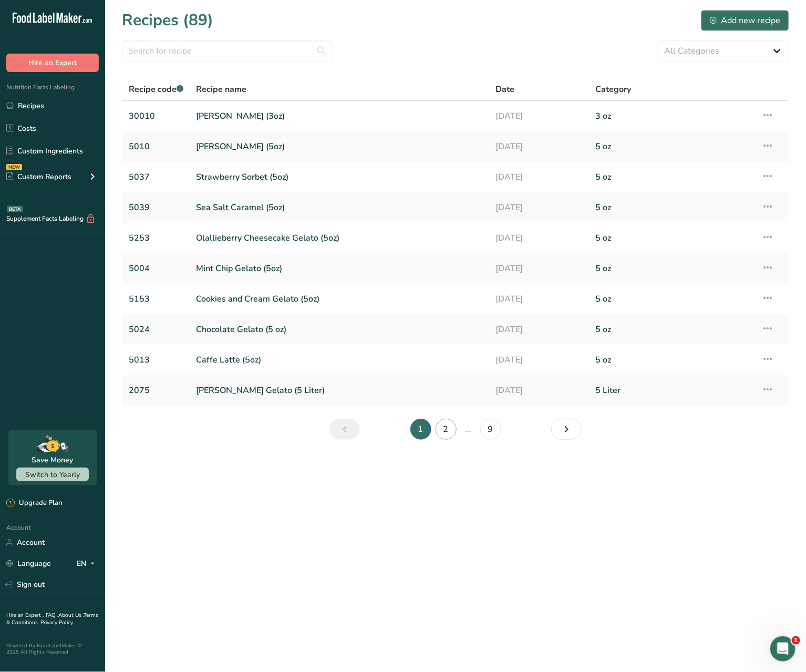  I want to click on a: 30010, so click(156, 116).